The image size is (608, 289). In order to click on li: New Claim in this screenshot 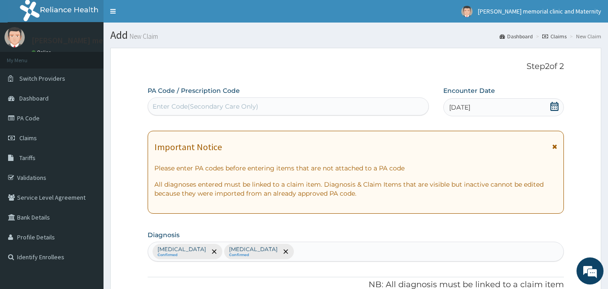, I will do `click(585, 36)`.